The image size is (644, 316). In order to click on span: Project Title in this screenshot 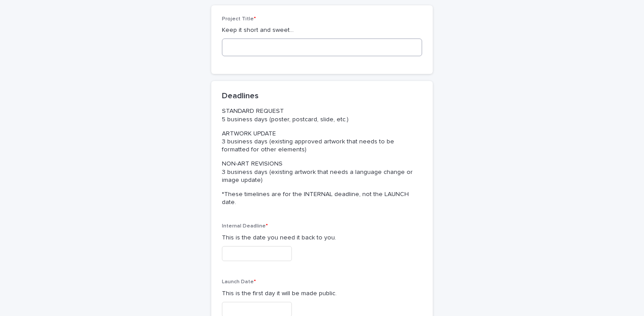, I will do `click(239, 19)`.